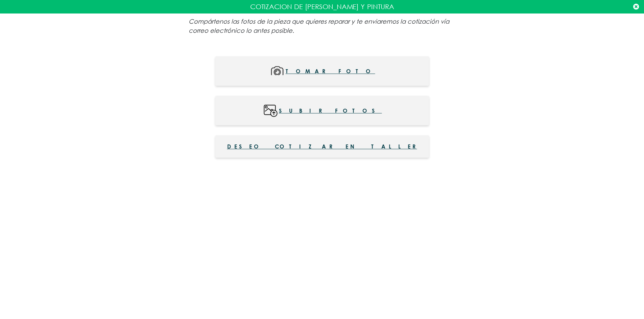 The width and height of the screenshot is (644, 319). Describe the element at coordinates (271, 110) in the screenshot. I see `img: wWc3mI9nliSrAAAAABJRU5ErkJggg==` at that location.